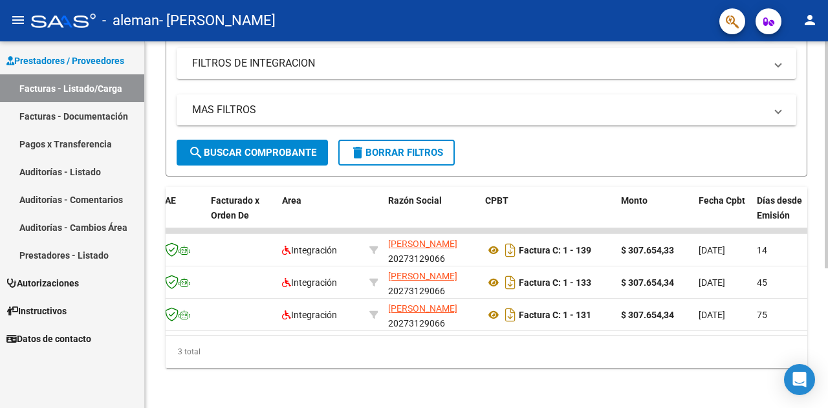  Describe the element at coordinates (36, 311) in the screenshot. I see `span: Instructivos` at that location.